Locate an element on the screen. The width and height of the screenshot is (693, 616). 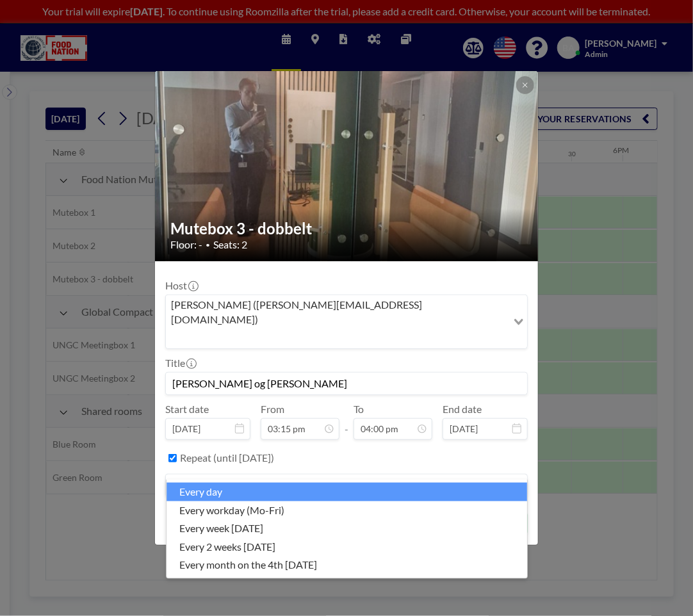
span: Seats: 2 is located at coordinates (230, 245).